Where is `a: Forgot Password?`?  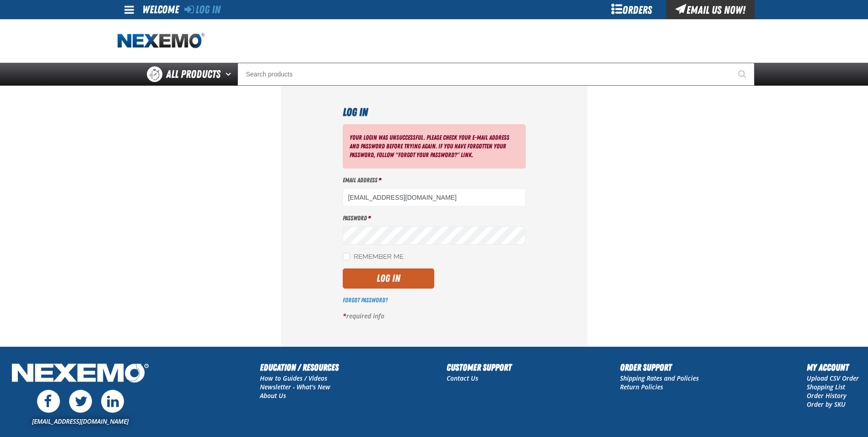 a: Forgot Password? is located at coordinates (365, 300).